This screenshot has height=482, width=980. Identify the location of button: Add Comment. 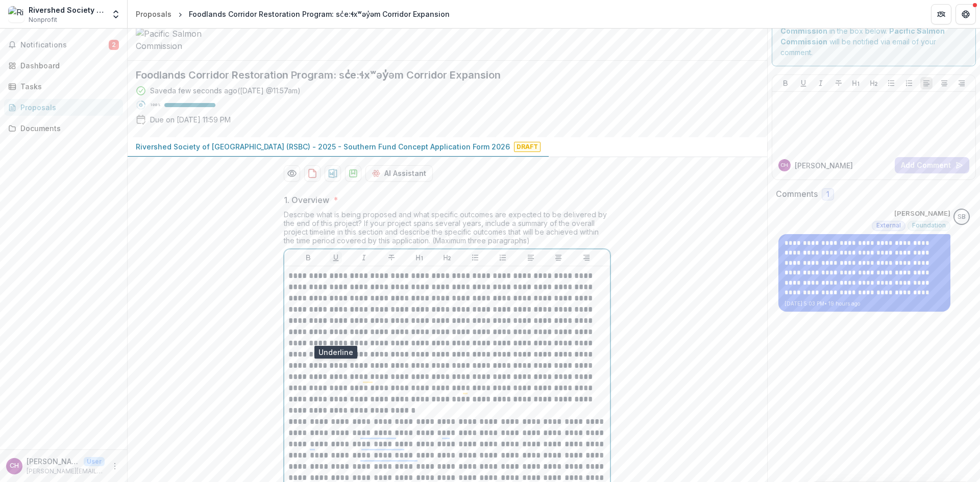
(932, 166).